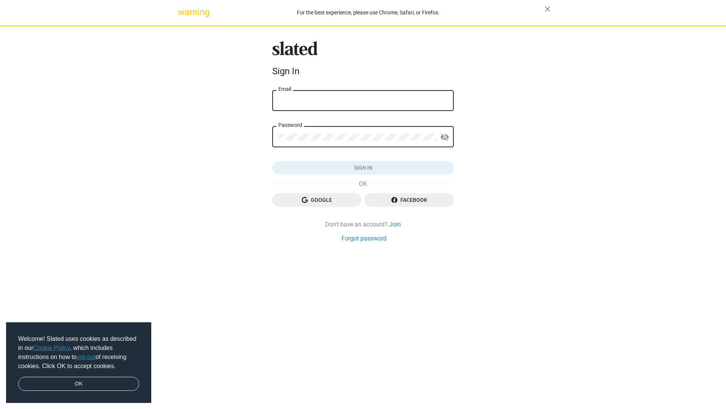  Describe the element at coordinates (182, 12) in the screenshot. I see `mat-icon: warning` at that location.